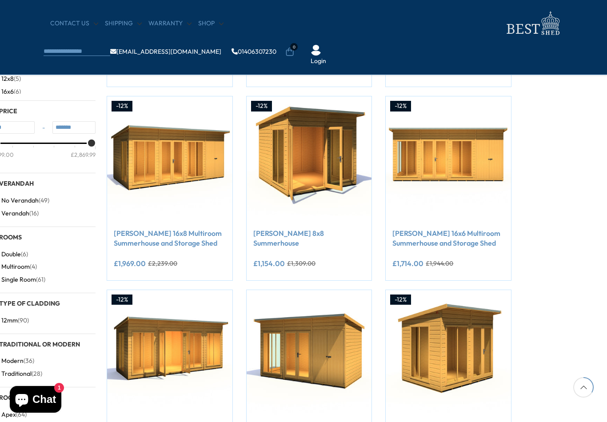  What do you see at coordinates (29, 361) in the screenshot?
I see `span: (36)` at bounding box center [29, 361].